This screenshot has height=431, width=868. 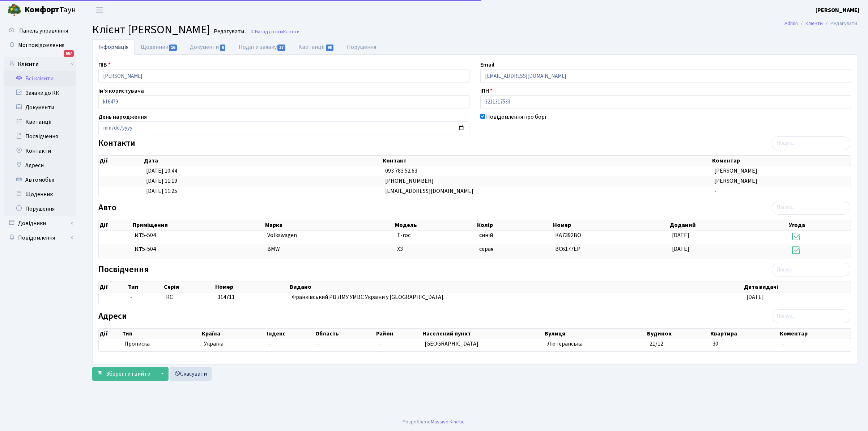 I want to click on span: Зберегти і вийти, so click(x=128, y=374).